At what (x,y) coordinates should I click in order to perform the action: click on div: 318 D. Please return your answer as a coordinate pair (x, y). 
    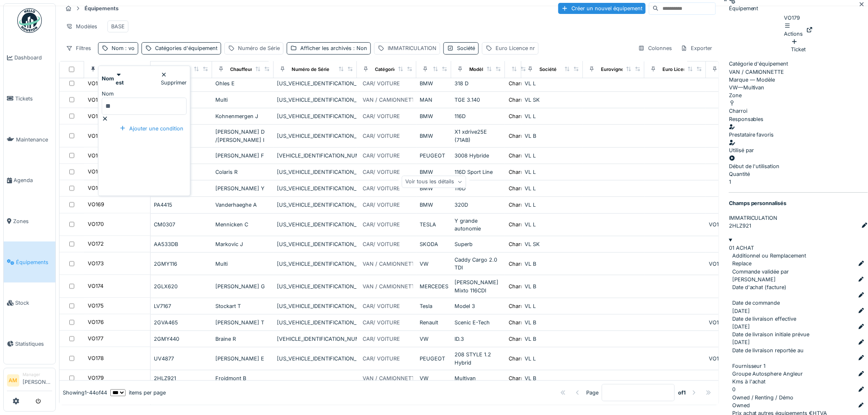
    Looking at the image, I should click on (478, 83).